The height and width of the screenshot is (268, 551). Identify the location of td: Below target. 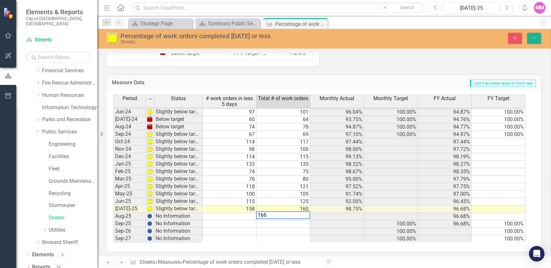
(178, 119).